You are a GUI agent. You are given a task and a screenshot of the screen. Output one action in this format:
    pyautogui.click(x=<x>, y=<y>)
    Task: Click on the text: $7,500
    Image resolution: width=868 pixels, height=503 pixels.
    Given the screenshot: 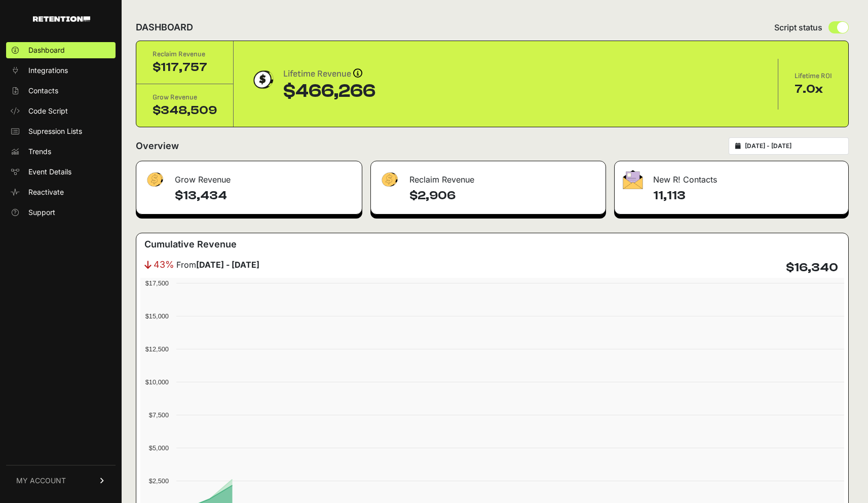 What is the action you would take?
    pyautogui.click(x=159, y=415)
    